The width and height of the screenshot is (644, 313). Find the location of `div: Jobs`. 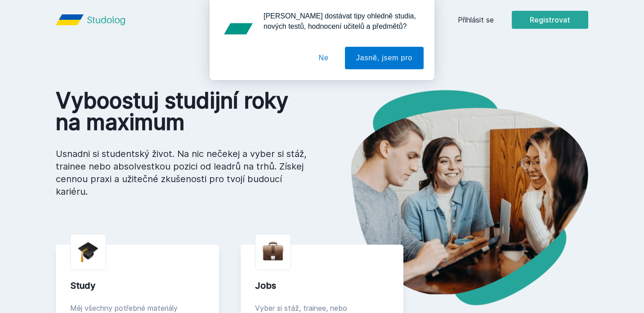

div: Jobs is located at coordinates (322, 285).